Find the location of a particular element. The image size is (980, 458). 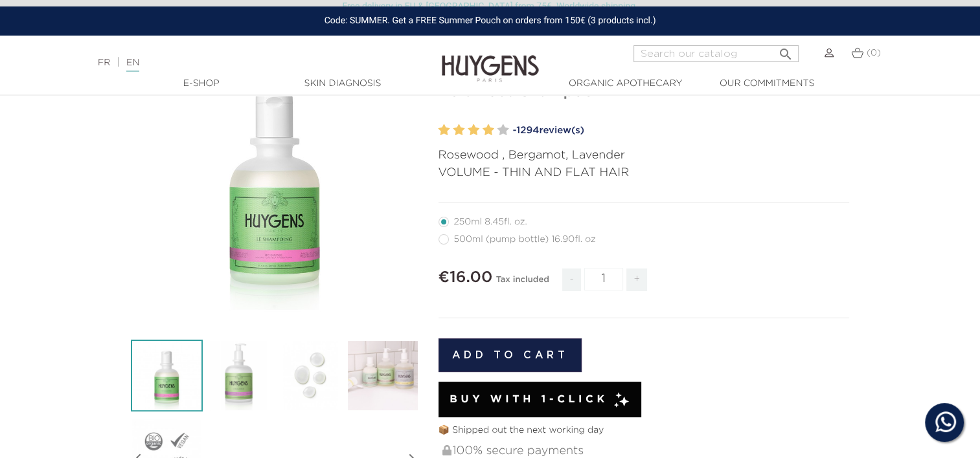

a: FR is located at coordinates (103, 62).